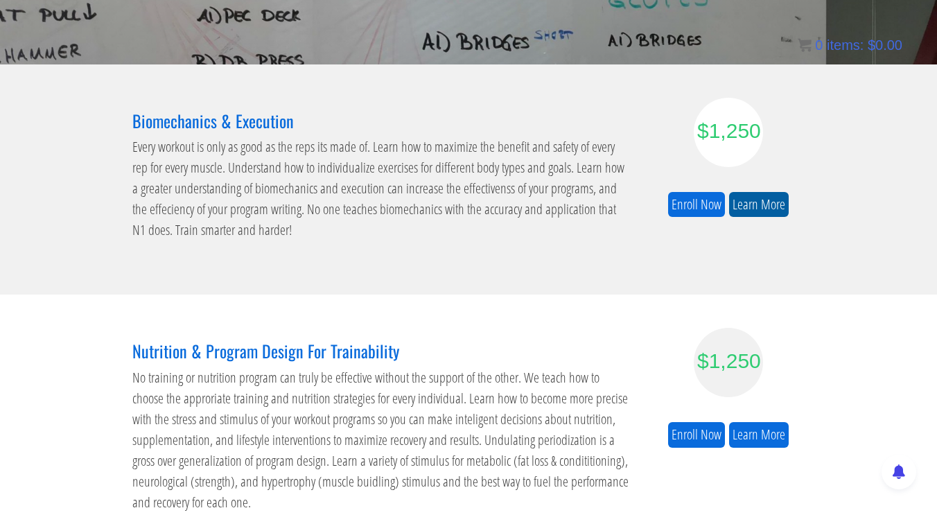  What do you see at coordinates (382, 351) in the screenshot?
I see `h3: Nutrition & Program Design For Trainability` at bounding box center [382, 351].